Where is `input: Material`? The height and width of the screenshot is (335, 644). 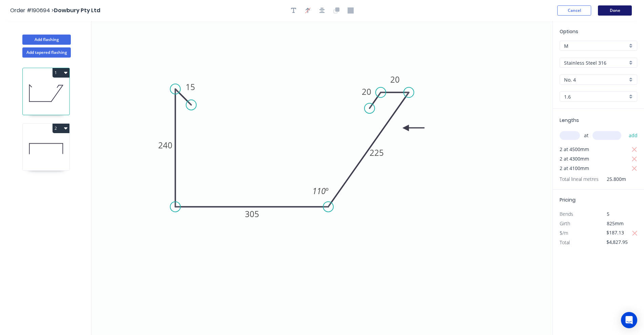
input: Material is located at coordinates (595, 63).